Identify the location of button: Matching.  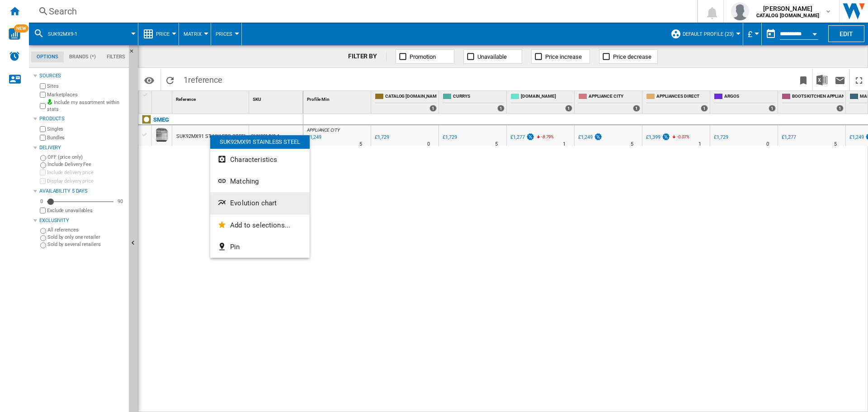
(260, 181).